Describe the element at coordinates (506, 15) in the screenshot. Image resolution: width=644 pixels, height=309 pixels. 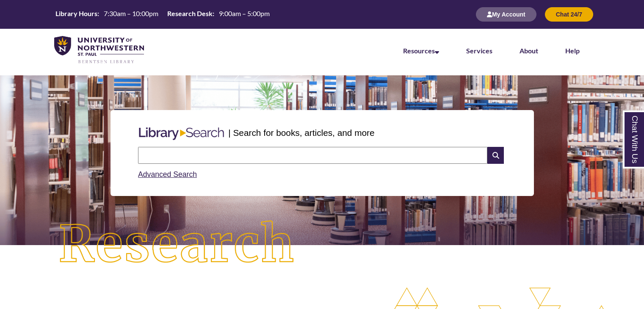
I see `button: My Account` at that location.